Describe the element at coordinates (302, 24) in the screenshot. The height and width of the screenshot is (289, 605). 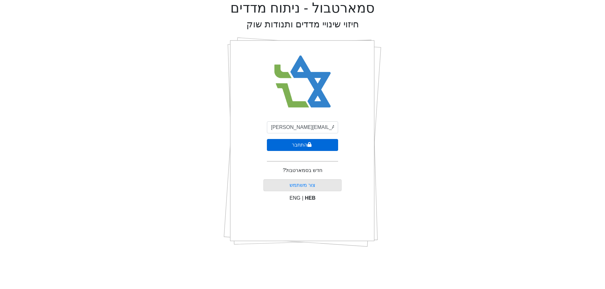
I see `h2: חיזוי שינויי מדדים ותנודות שוק` at that location.